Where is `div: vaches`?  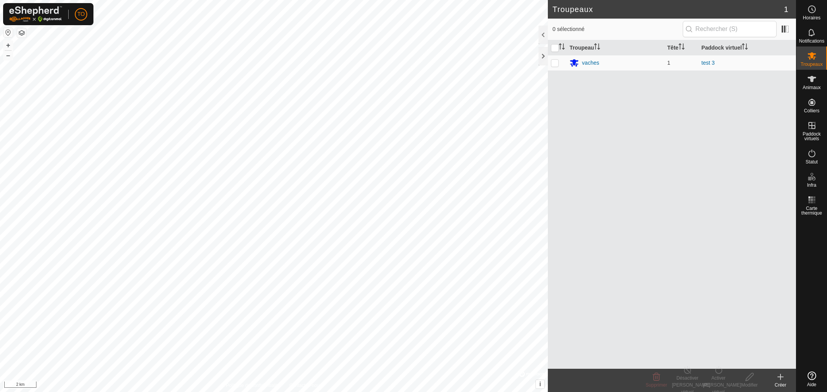 div: vaches is located at coordinates (591, 63).